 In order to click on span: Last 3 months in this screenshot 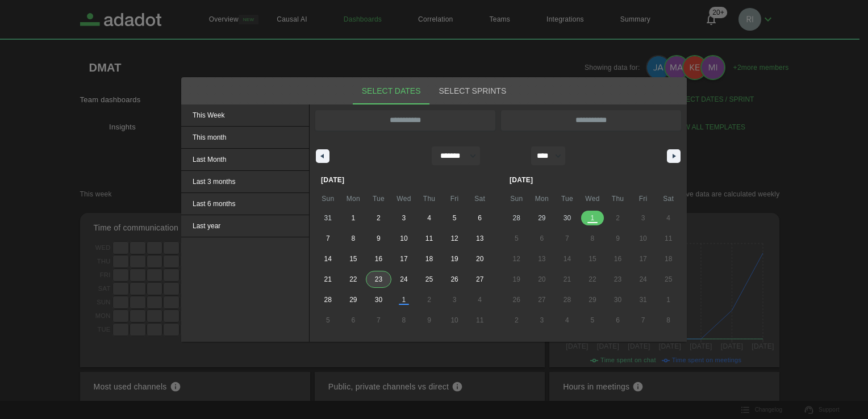, I will do `click(245, 182)`.